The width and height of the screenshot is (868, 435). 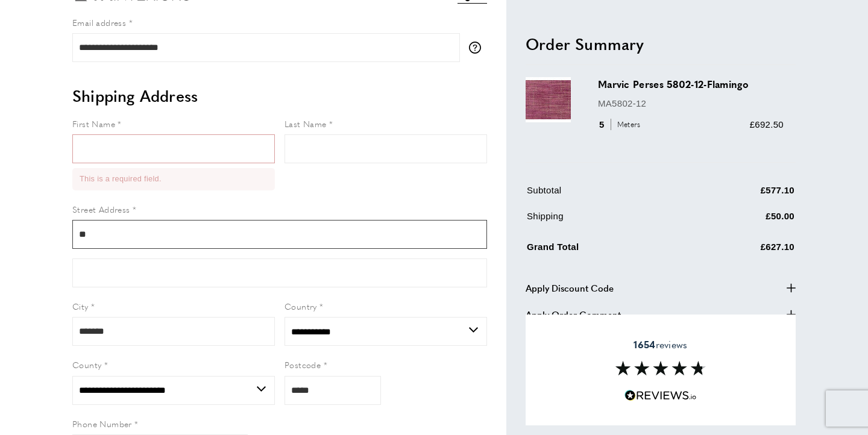 I want to click on div: 5, so click(x=620, y=124).